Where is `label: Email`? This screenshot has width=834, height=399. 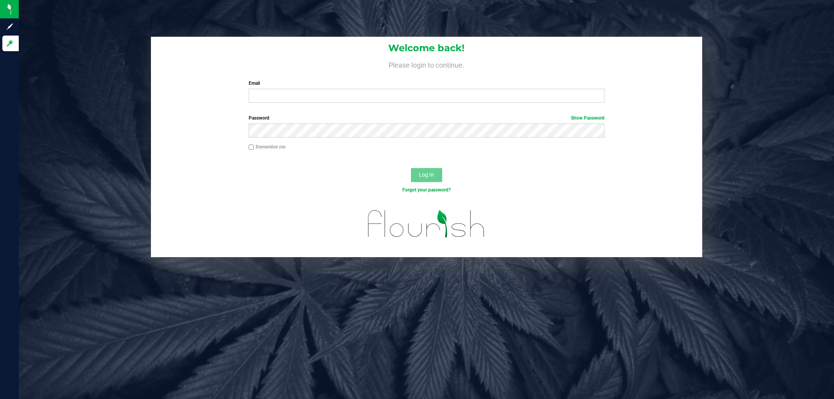 label: Email is located at coordinates (427, 83).